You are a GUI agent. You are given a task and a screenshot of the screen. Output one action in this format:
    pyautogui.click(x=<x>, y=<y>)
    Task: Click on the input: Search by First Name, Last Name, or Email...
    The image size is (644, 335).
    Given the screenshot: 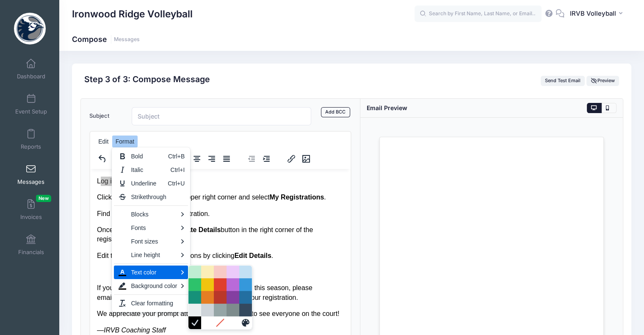 What is the action you would take?
    pyautogui.click(x=478, y=14)
    